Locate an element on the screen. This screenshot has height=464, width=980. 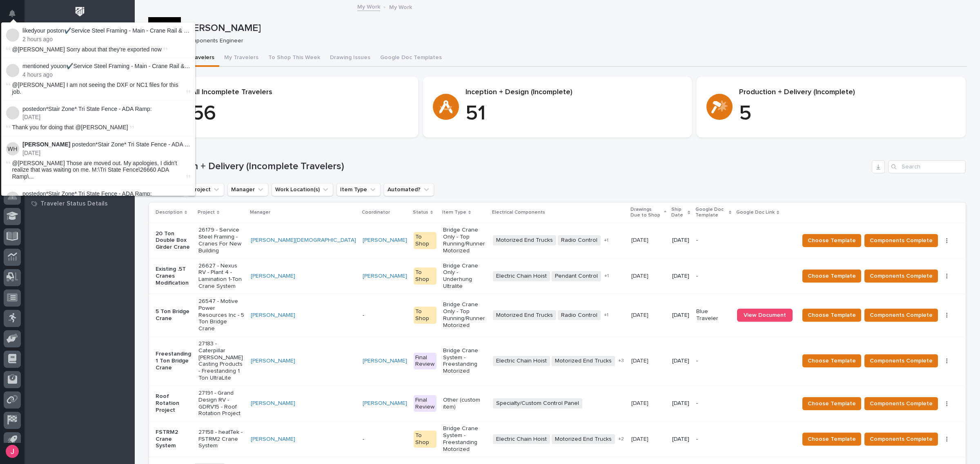
button: My Travelers is located at coordinates (241, 58).